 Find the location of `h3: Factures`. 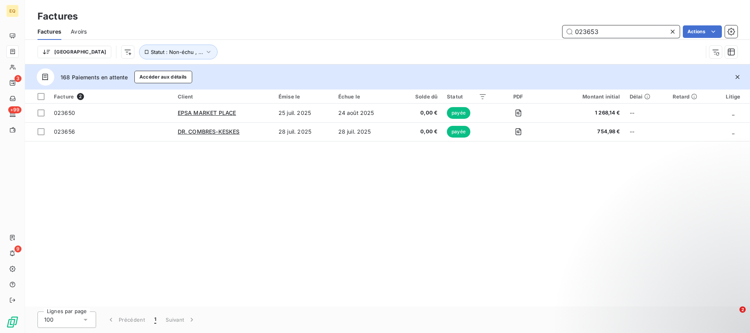

h3: Factures is located at coordinates (57, 16).